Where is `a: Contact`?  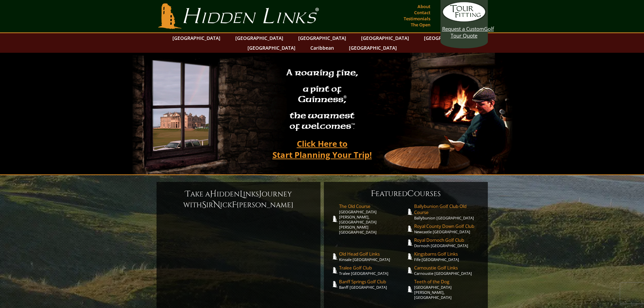 a: Contact is located at coordinates (422, 12).